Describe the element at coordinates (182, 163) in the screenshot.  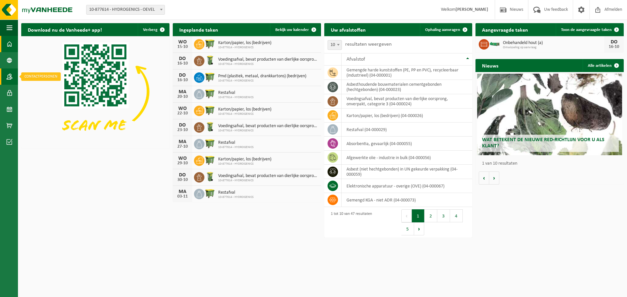
I see `div: 29-10` at that location.